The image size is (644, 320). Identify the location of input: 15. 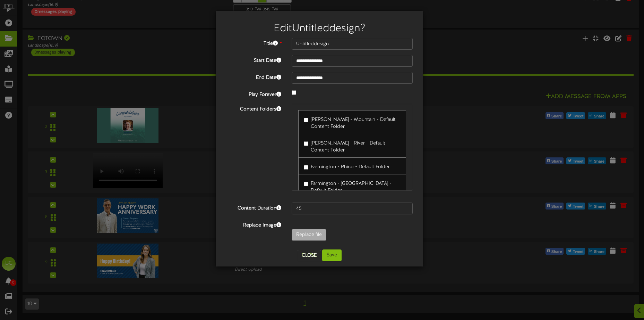
(352, 208).